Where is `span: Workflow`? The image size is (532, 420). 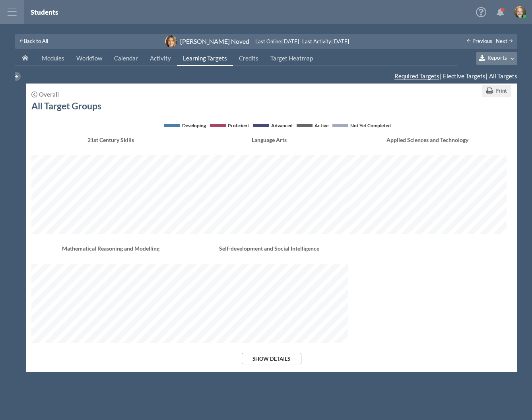 span: Workflow is located at coordinates (89, 58).